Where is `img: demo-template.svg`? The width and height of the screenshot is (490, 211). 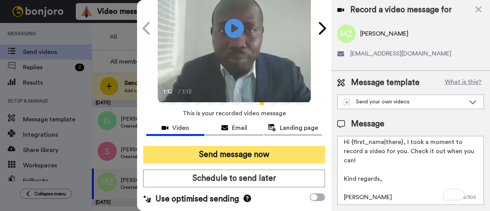 img: demo-template.svg is located at coordinates (347, 102).